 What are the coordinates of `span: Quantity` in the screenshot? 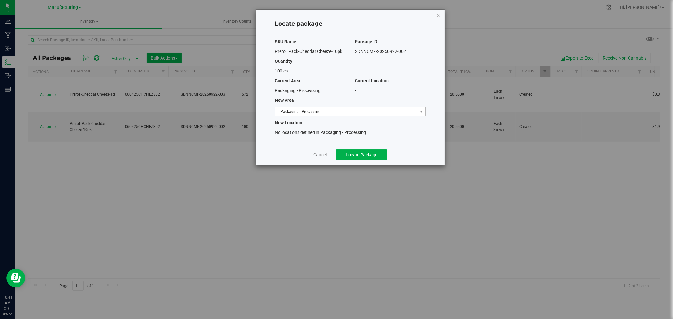 It's located at (283, 61).